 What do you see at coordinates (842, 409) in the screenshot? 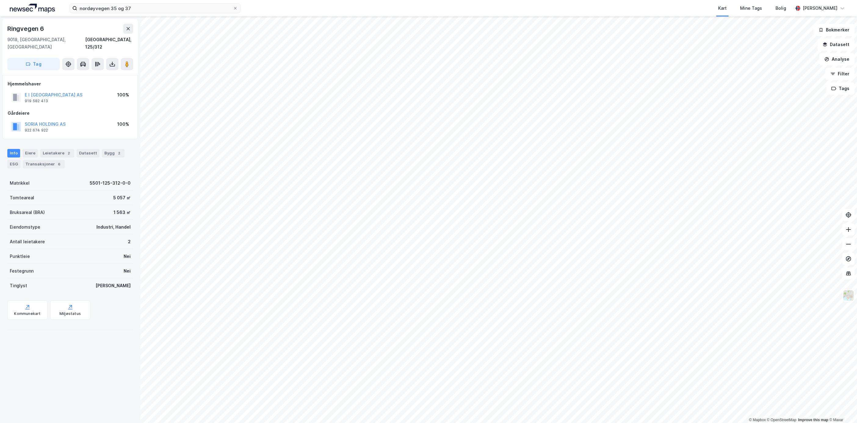
I see `div: Kontrollprogram for chat` at bounding box center [842, 409].